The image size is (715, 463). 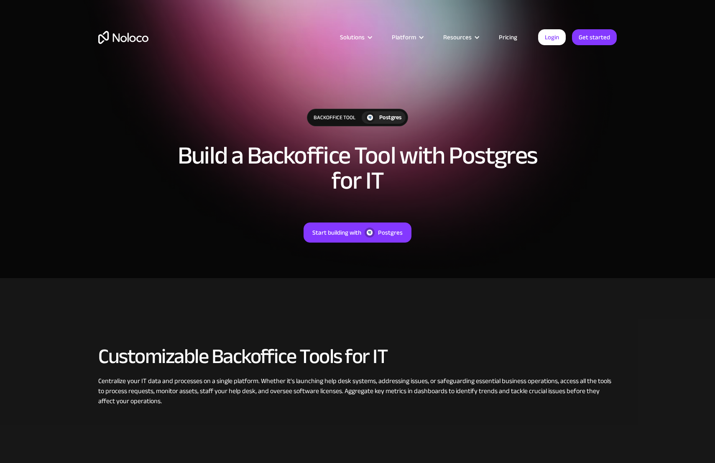 What do you see at coordinates (508, 37) in the screenshot?
I see `a: Pricing` at bounding box center [508, 37].